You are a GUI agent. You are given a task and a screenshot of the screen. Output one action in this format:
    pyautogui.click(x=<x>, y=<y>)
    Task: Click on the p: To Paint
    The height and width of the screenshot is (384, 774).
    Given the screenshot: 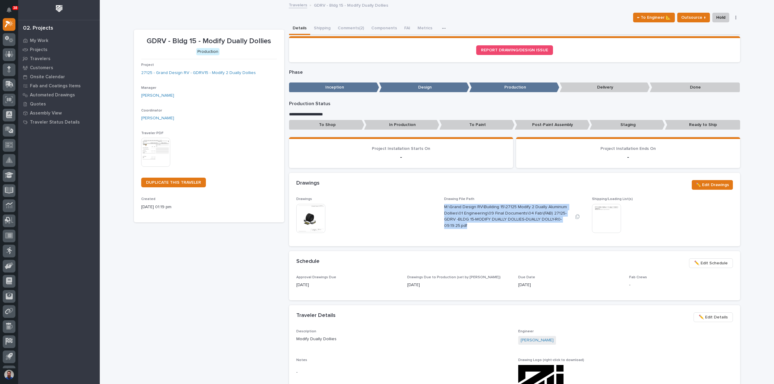 What is the action you would take?
    pyautogui.click(x=477, y=125)
    